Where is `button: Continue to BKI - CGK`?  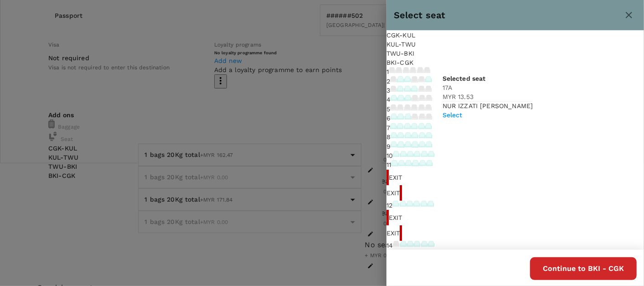
button: Continue to BKI - CGK is located at coordinates (583, 269).